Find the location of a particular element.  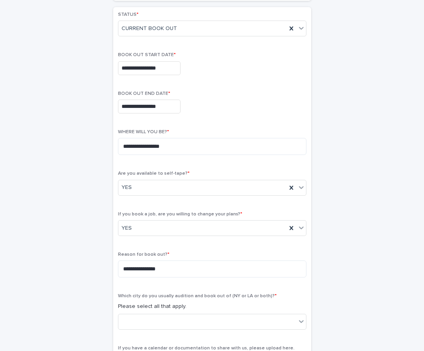

span: CURRENT BOOK OUT is located at coordinates (149, 28).